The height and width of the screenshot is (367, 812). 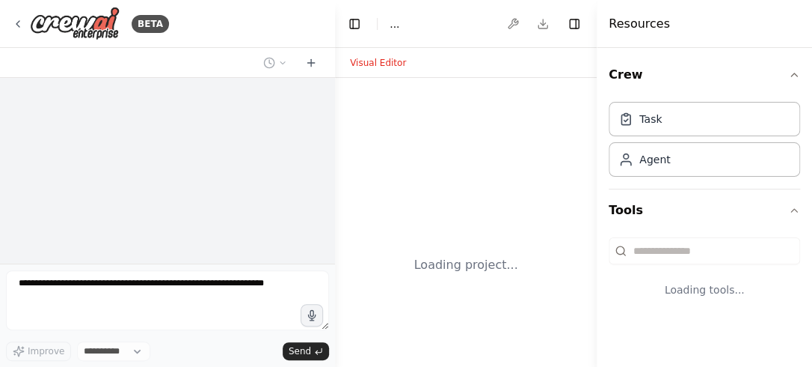 I want to click on h4: Resources, so click(x=640, y=24).